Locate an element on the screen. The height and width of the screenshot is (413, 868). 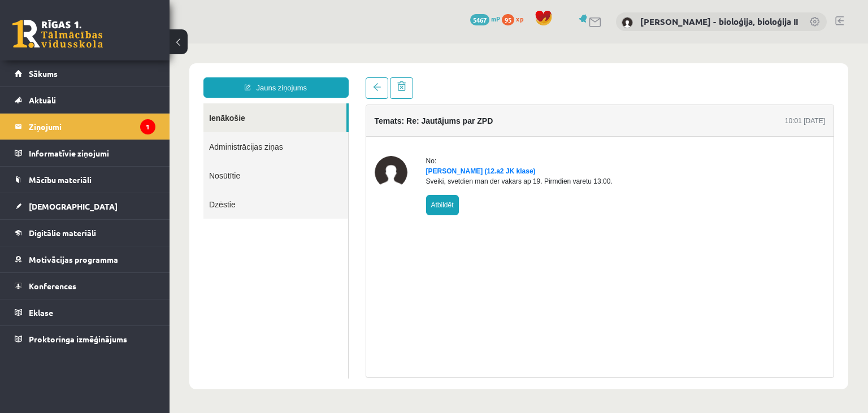
span: Digitālie materiāli is located at coordinates (62, 233).